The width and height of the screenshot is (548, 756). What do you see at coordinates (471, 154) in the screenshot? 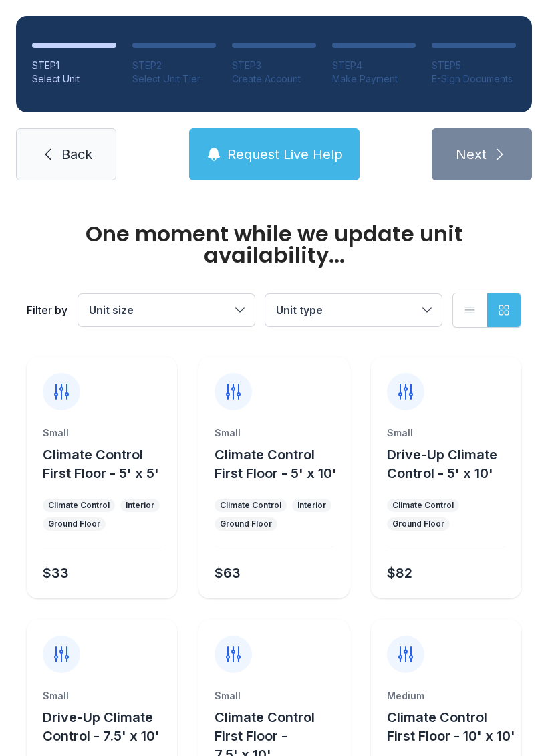
I see `span: Next` at bounding box center [471, 154].